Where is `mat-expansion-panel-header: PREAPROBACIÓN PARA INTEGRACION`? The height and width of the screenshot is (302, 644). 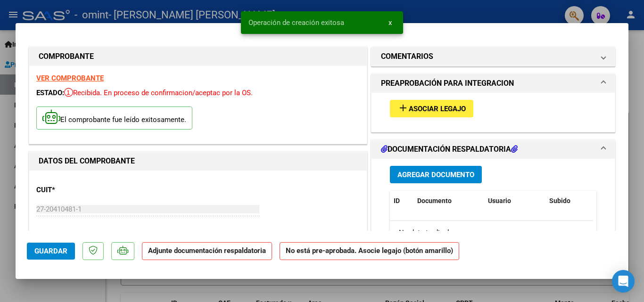 mat-expansion-panel-header: PREAPROBACIÓN PARA INTEGRACION is located at coordinates (493, 83).